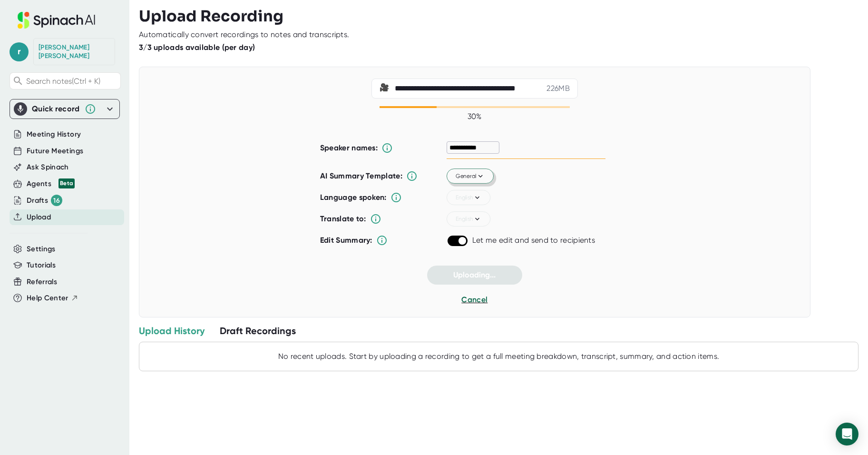 This screenshot has width=868, height=455. Describe the element at coordinates (63, 81) in the screenshot. I see `span: Search notes (Ctrl + K)` at that location.